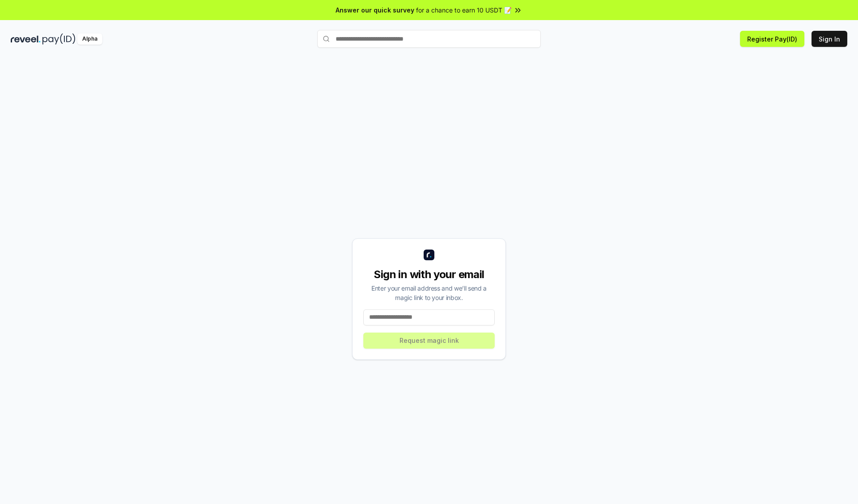 The height and width of the screenshot is (504, 858). What do you see at coordinates (25, 39) in the screenshot?
I see `img: reveel_dark` at bounding box center [25, 39].